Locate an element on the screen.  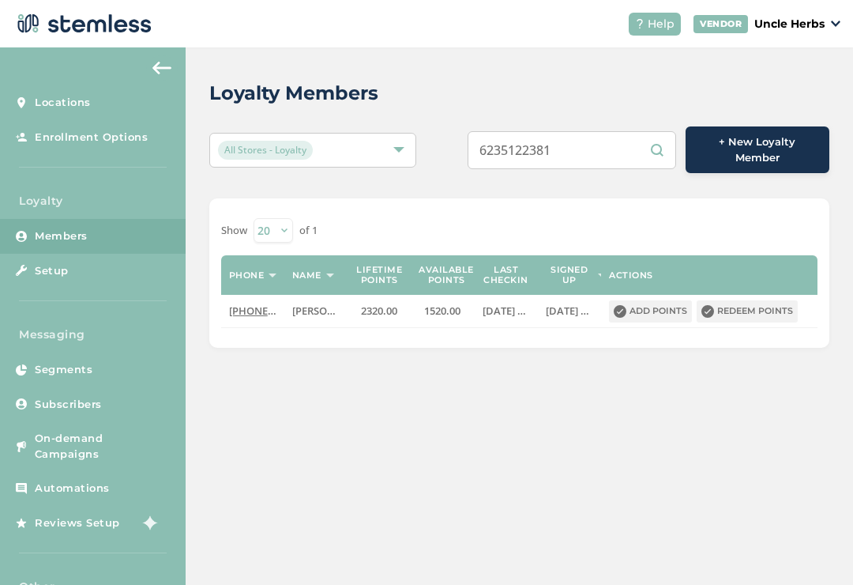
p: Uncle Herbs is located at coordinates (789, 24).